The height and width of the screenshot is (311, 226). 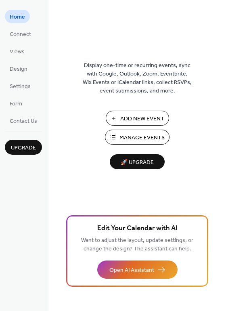 I want to click on span: Settings, so click(x=20, y=86).